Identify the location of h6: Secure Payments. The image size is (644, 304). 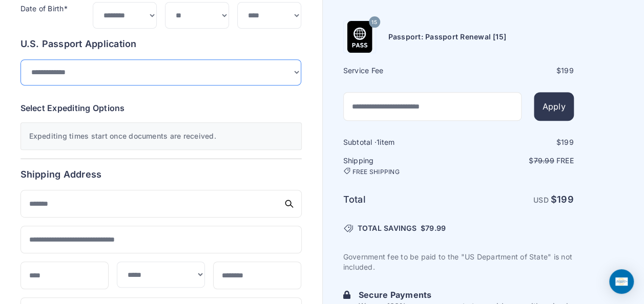
(466, 295).